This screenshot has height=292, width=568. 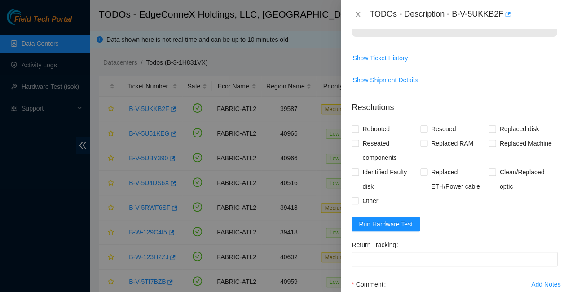 What do you see at coordinates (526, 179) in the screenshot?
I see `span: Clean/Replaced optic` at bounding box center [526, 179].